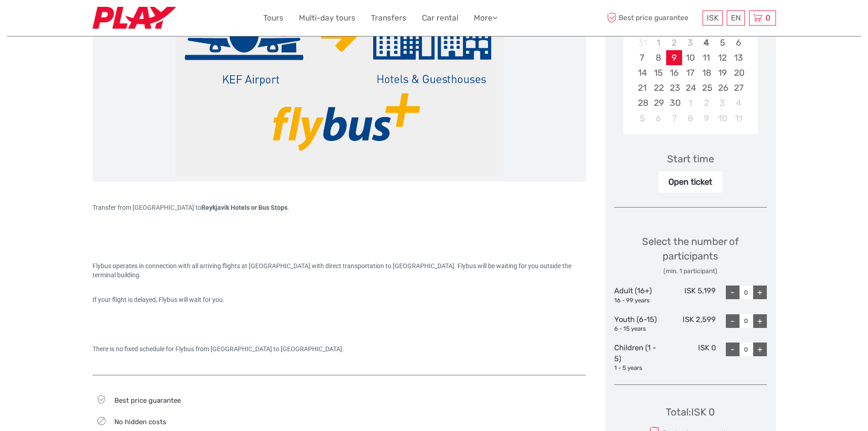 The height and width of the screenshot is (431, 868). Describe the element at coordinates (690, 271) in the screenshot. I see `div: (min. 1 participant)` at that location.